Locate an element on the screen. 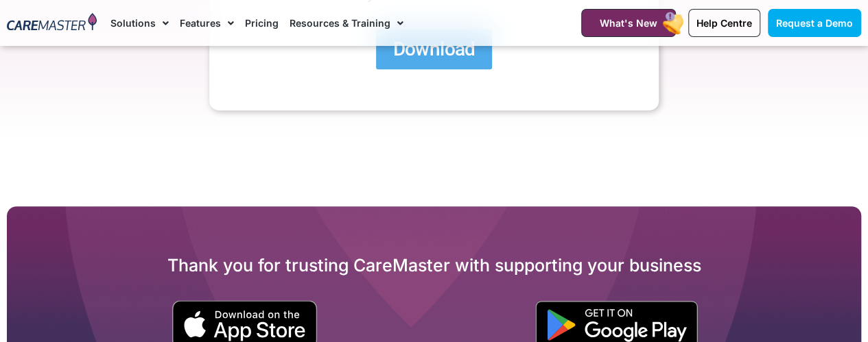 Image resolution: width=868 pixels, height=342 pixels. img: CareMaster Logo is located at coordinates (51, 23).